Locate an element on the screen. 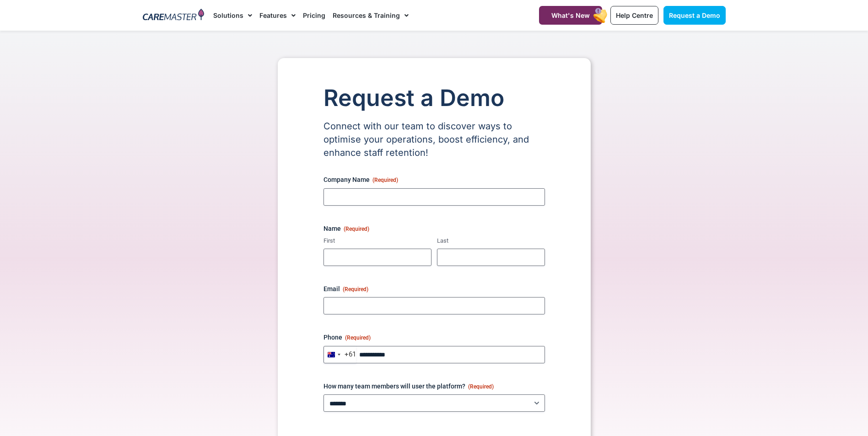 This screenshot has width=868, height=436. a: What's New is located at coordinates (570, 15).